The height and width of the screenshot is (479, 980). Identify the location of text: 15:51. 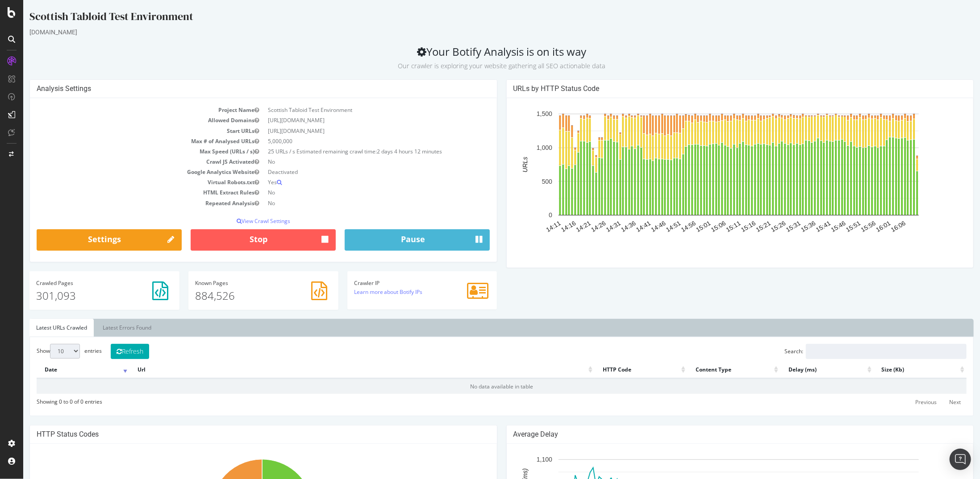
(830, 226).